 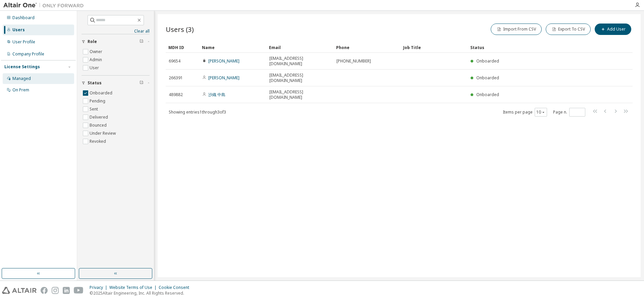 What do you see at coordinates (96, 52) in the screenshot?
I see `label: Owner` at bounding box center [96, 52].